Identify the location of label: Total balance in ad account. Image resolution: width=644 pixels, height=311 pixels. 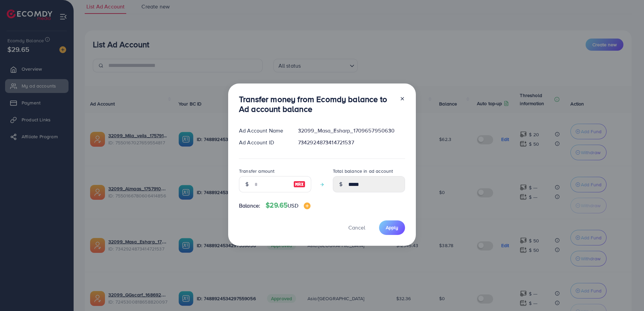
(363, 171).